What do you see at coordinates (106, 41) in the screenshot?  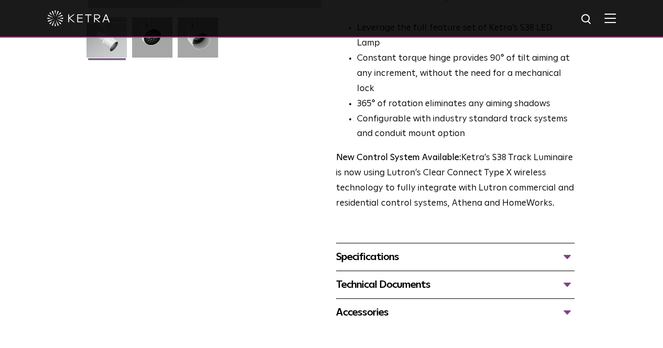 I see `img: S38-Track-Luminaire-2021-Web-Square` at bounding box center [106, 41].